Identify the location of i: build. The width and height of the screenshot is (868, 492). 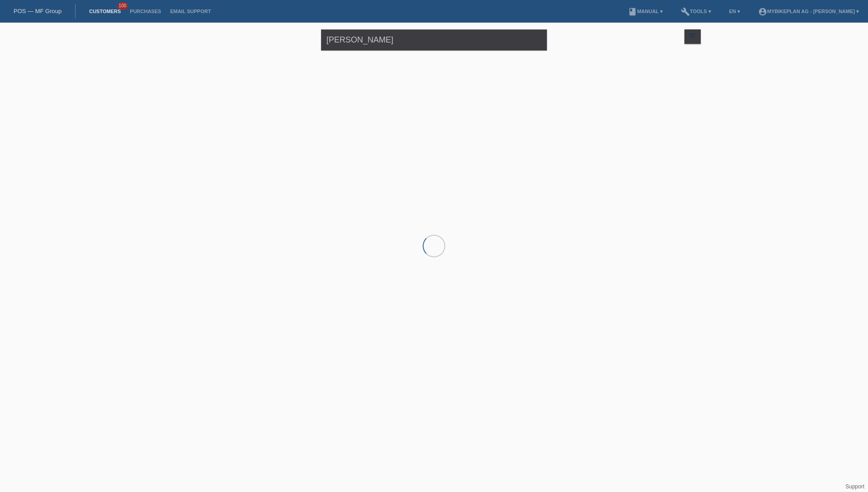
(686, 12).